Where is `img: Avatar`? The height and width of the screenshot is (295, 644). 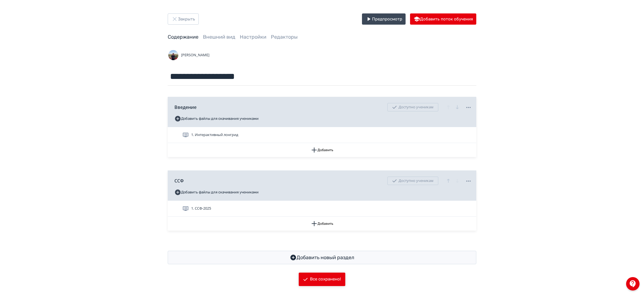
img: Avatar is located at coordinates (173, 55).